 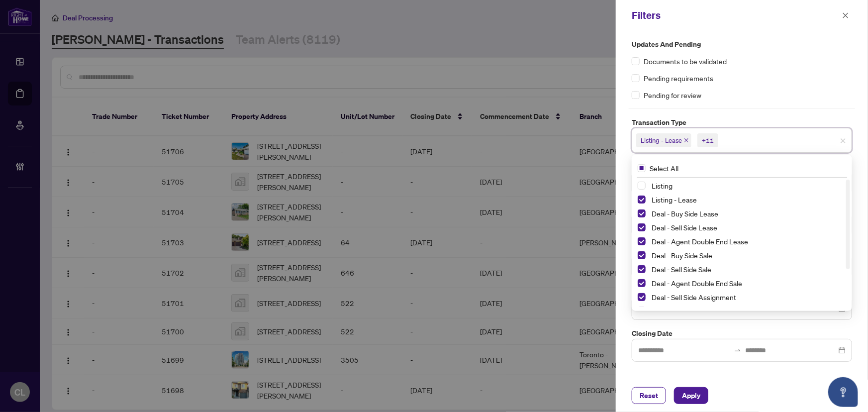 I want to click on span: Pending for review, so click(x=672, y=95).